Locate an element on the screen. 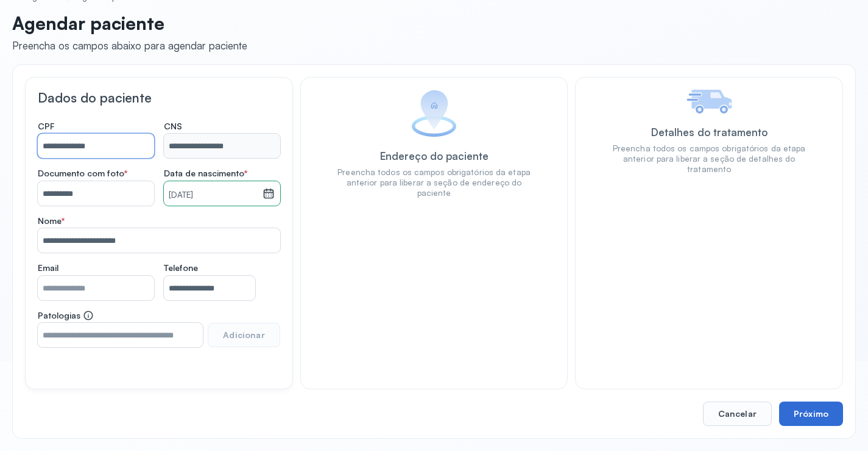 The image size is (868, 451). span: CPF is located at coordinates (47, 127).